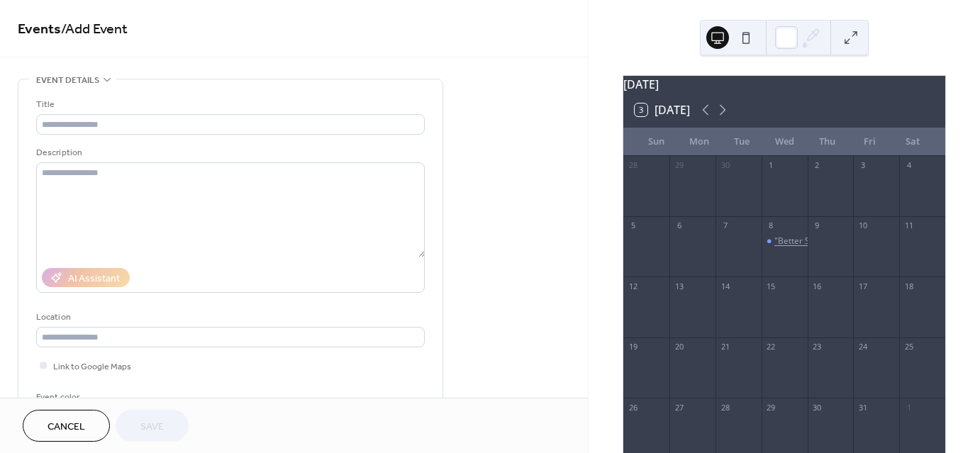 This screenshot has width=980, height=453. I want to click on div: 4, so click(908, 165).